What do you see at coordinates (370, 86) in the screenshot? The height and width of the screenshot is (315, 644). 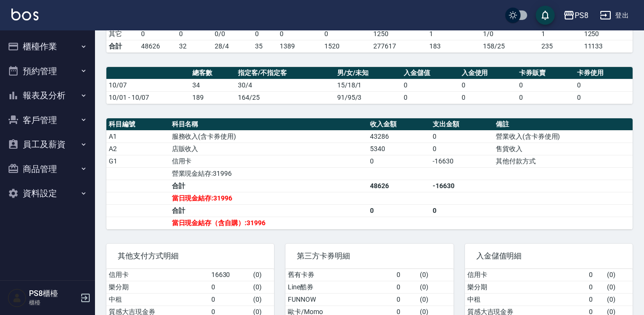 I see `table: a dense table` at bounding box center [370, 86].